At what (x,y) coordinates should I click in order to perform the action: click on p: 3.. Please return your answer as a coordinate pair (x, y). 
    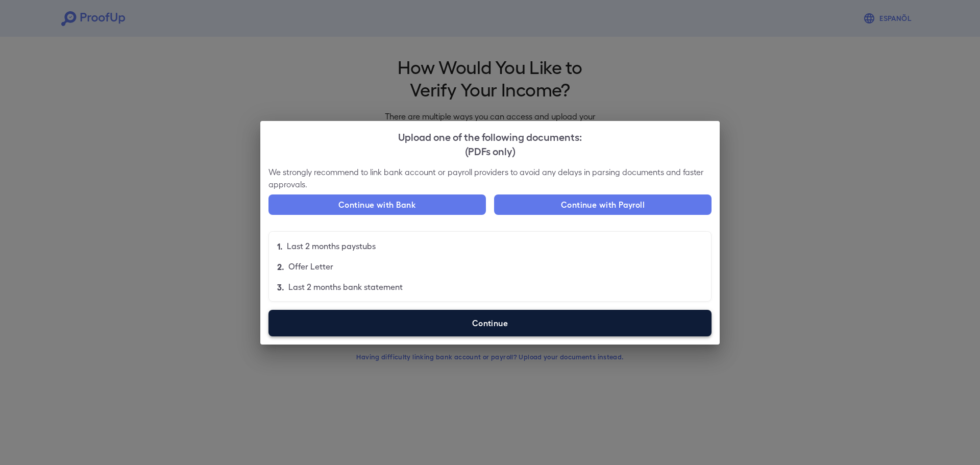
    Looking at the image, I should click on (281, 287).